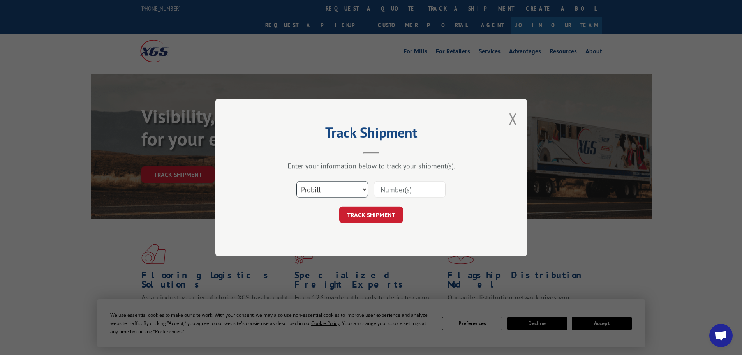 Image resolution: width=742 pixels, height=355 pixels. Describe the element at coordinates (371, 165) in the screenshot. I see `div: Enter your information below to track your shipment(s).` at that location.